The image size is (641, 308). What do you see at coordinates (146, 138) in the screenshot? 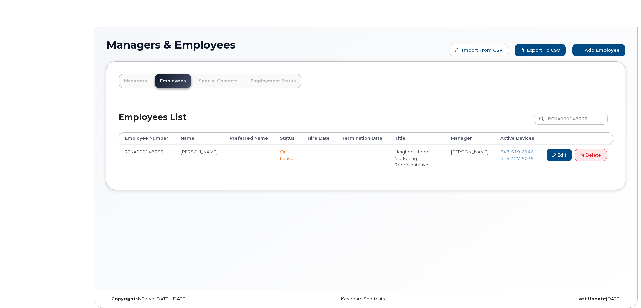
I see `th: Employee Number` at bounding box center [146, 138].